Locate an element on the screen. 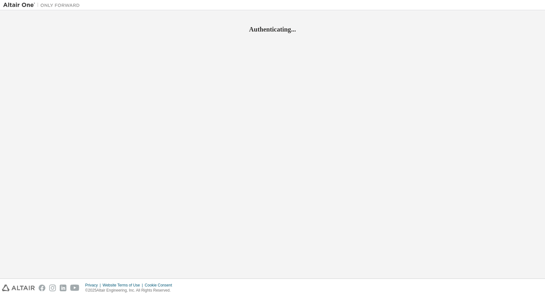 This screenshot has width=545, height=297. div: Website Terms of Use is located at coordinates (123, 286).